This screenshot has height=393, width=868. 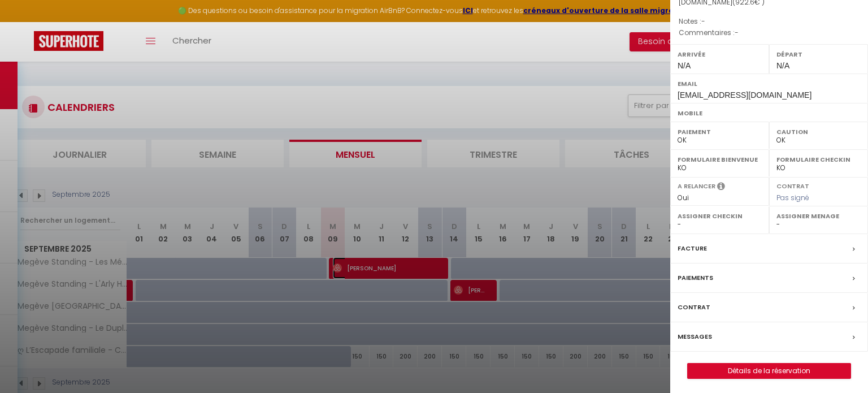 I want to click on i: Sélectionner OUI si vous souhaiter envoyer les séquences de messages post-checkout, so click(x=721, y=188).